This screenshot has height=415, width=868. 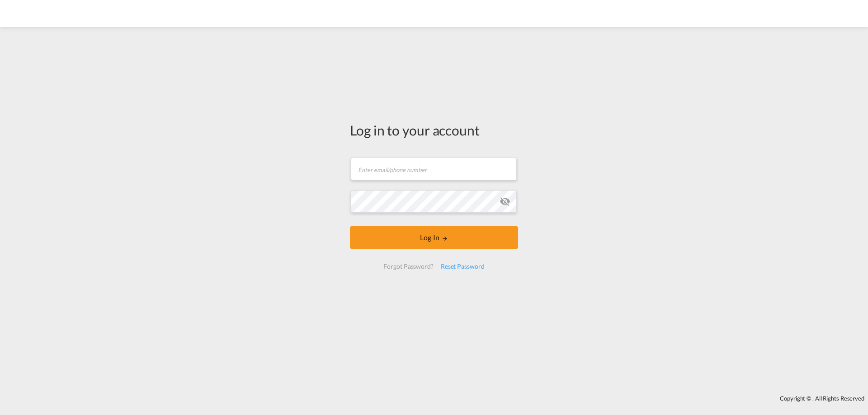 I want to click on md-icon: icon-eye-off, so click(x=505, y=201).